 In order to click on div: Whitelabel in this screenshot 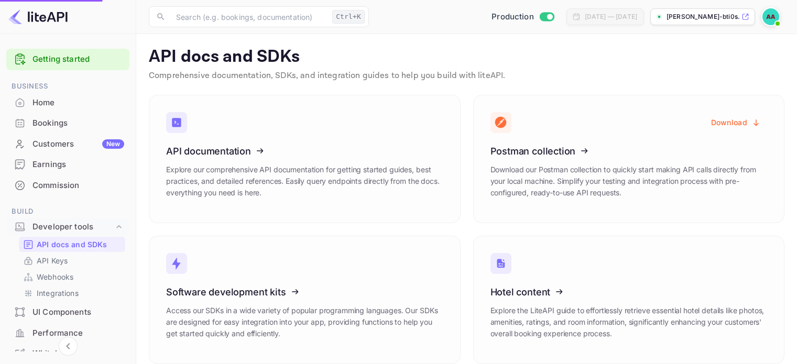, I will do `click(78, 353)`.